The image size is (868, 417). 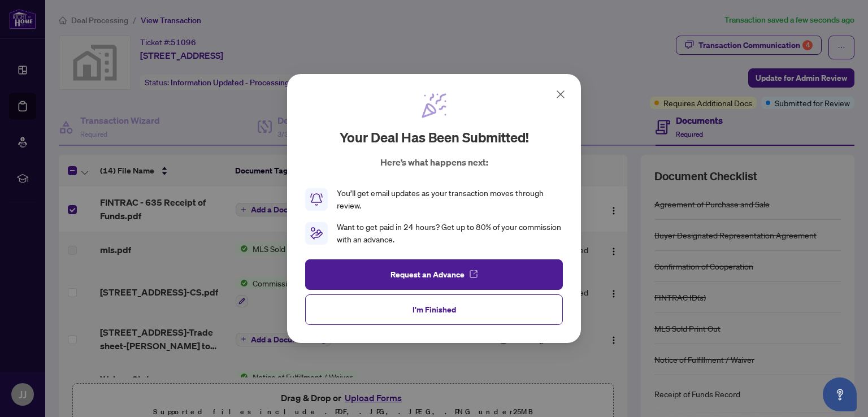 I want to click on span: Request an Advance, so click(x=427, y=275).